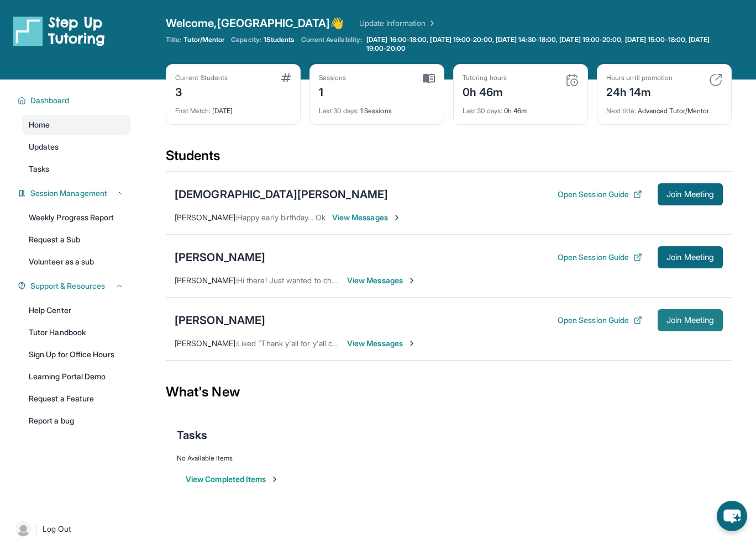  I want to click on span: Current Availability:, so click(332, 44).